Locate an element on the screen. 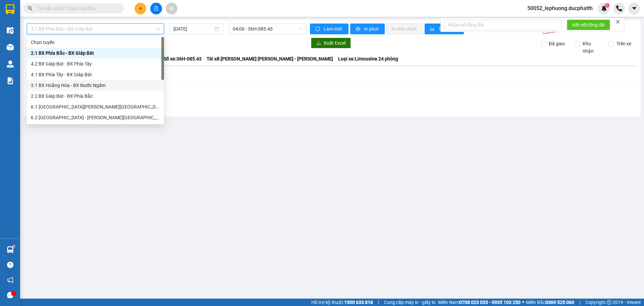 This screenshot has height=306, width=644. span: Miền Bắc is located at coordinates (550, 302).